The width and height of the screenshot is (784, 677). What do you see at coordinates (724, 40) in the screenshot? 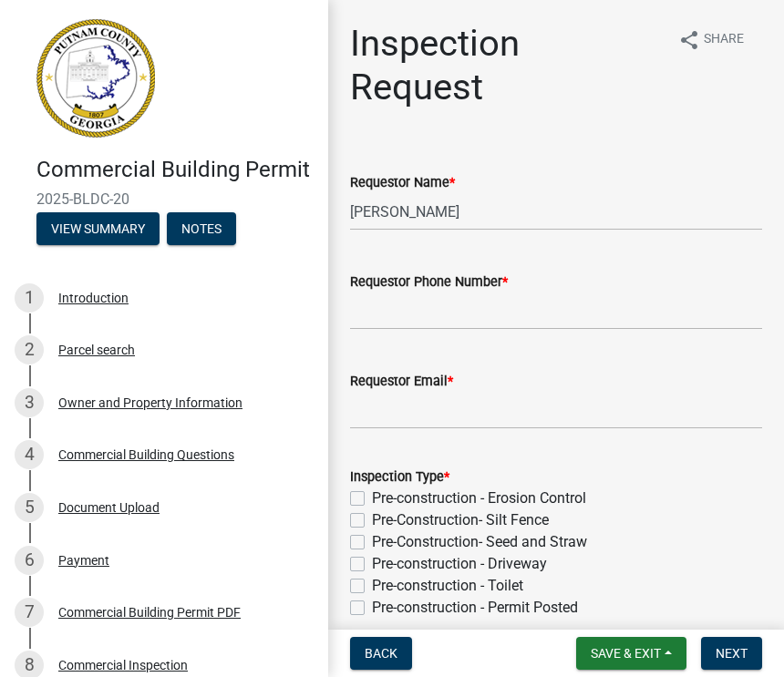
I see `span: Share` at bounding box center [724, 40].